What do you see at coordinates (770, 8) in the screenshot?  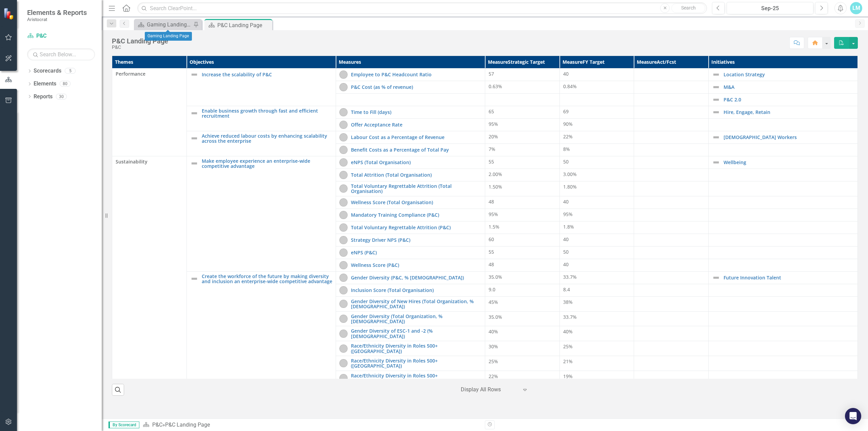 I see `button: Sep-25` at bounding box center [770, 8].